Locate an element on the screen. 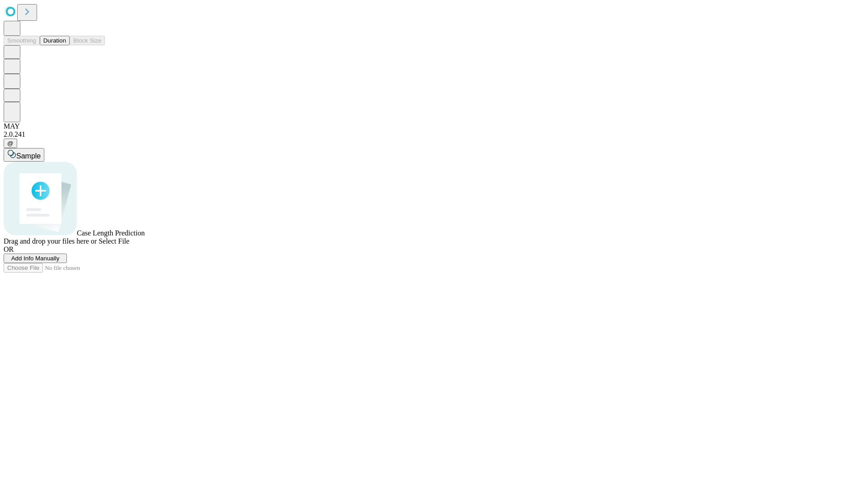 This screenshot has height=489, width=868. span: OR is located at coordinates (9, 249).